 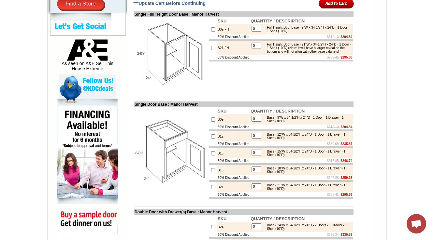 What do you see at coordinates (233, 29) in the screenshot?
I see `td: B09-FH` at bounding box center [233, 29].